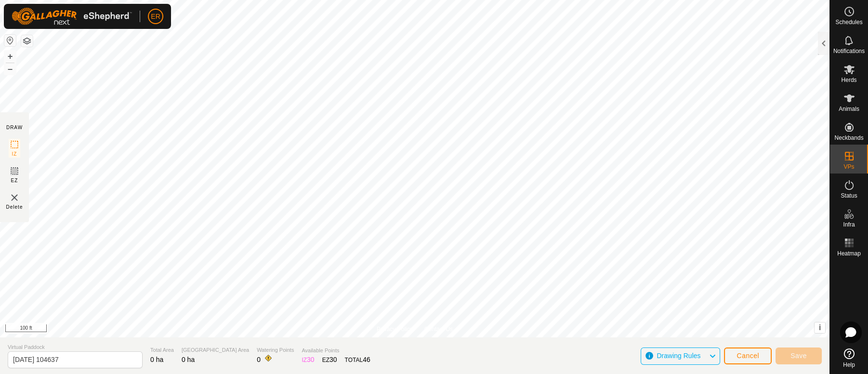 The width and height of the screenshot is (868, 374). What do you see at coordinates (678, 356) in the screenshot?
I see `span: Drawing Rules` at bounding box center [678, 356].